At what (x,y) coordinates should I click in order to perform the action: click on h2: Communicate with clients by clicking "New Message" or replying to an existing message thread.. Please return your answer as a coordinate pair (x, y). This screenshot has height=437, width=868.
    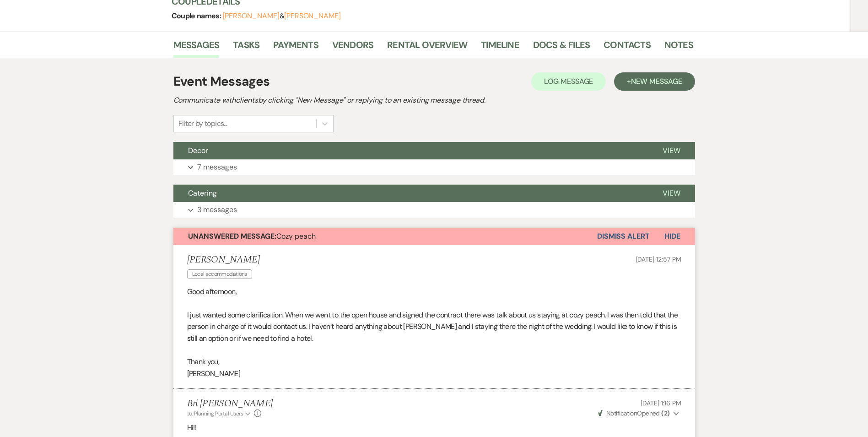
    Looking at the image, I should click on (434, 100).